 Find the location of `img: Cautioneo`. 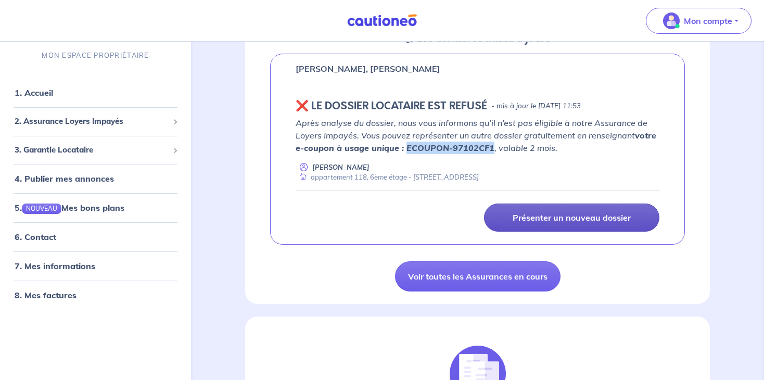

img: Cautioneo is located at coordinates (382, 20).